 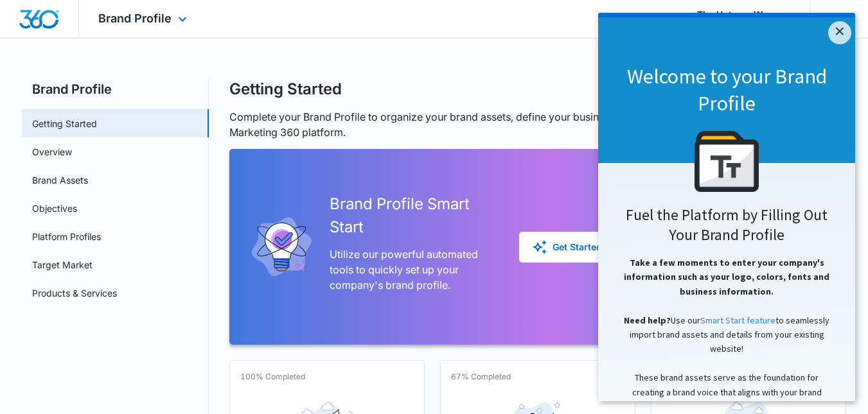 I want to click on p: Utilize our powerful automated tools to quickly set up your company's brand profile., so click(x=413, y=270).